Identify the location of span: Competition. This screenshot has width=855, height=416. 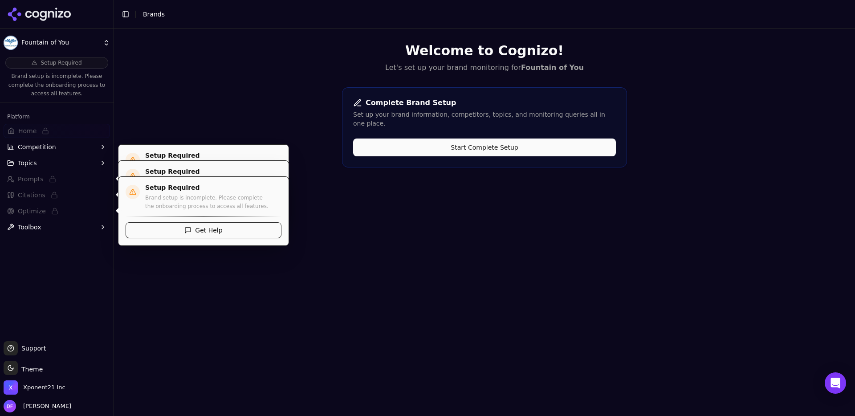
(37, 147).